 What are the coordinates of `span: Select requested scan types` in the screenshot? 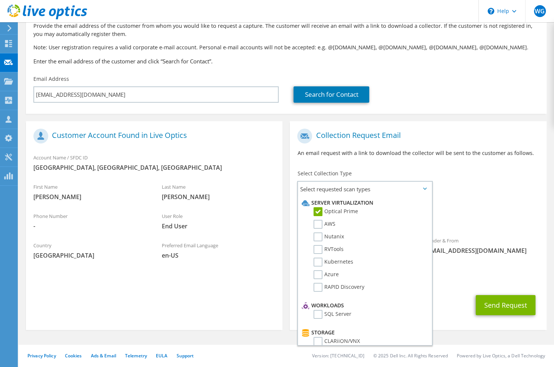 It's located at (364, 189).